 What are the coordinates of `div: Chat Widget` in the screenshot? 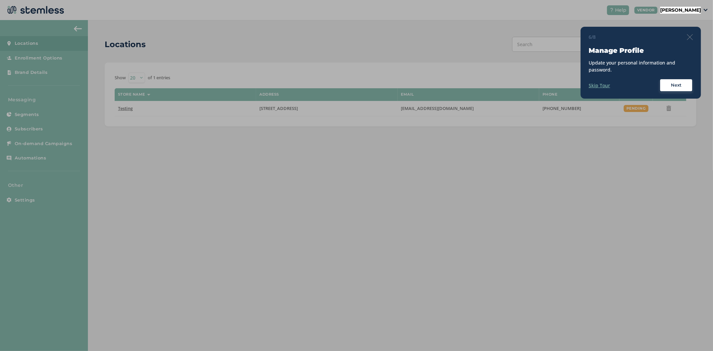 It's located at (697, 335).